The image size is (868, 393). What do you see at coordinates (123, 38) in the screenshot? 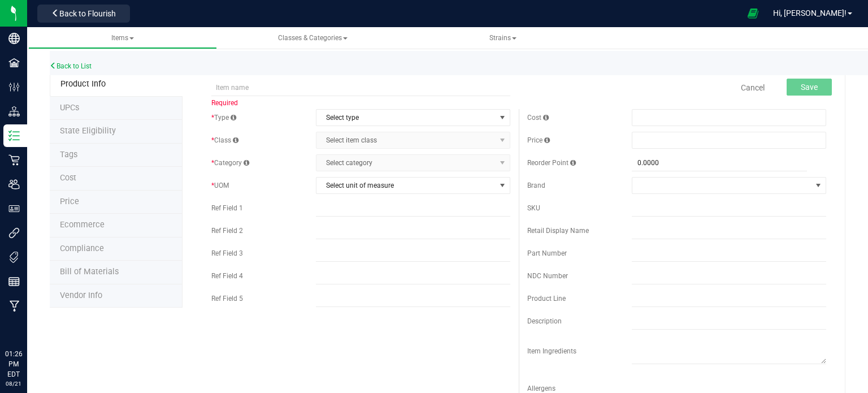
I see `span: Items` at bounding box center [123, 38].